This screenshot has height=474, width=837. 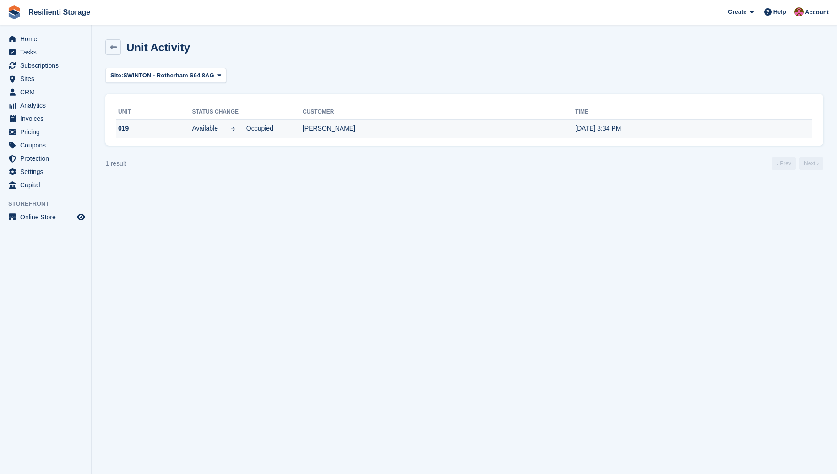 What do you see at coordinates (48, 105) in the screenshot?
I see `span: Analytics` at bounding box center [48, 105].